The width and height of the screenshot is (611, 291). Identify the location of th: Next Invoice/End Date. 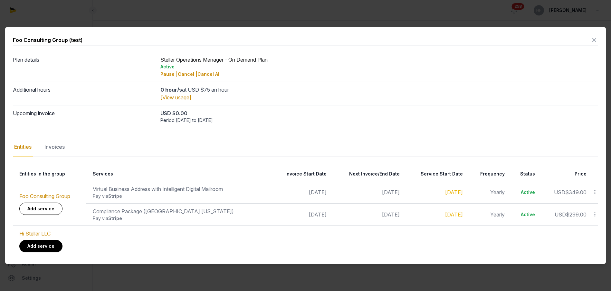
(367, 174).